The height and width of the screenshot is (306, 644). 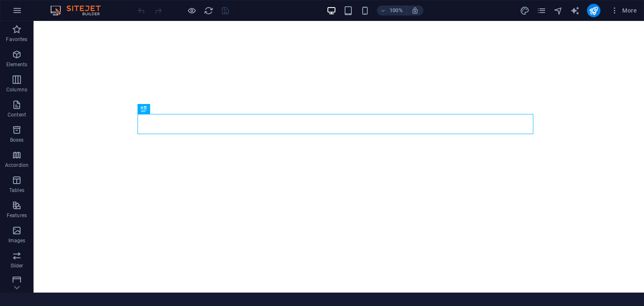 What do you see at coordinates (525, 11) in the screenshot?
I see `button: design` at bounding box center [525, 11].